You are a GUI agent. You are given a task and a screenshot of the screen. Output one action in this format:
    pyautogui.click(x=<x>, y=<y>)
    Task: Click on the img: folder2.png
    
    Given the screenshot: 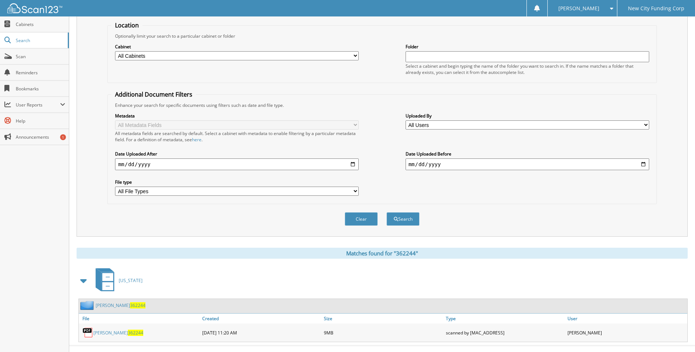 What is the action you would take?
    pyautogui.click(x=88, y=305)
    